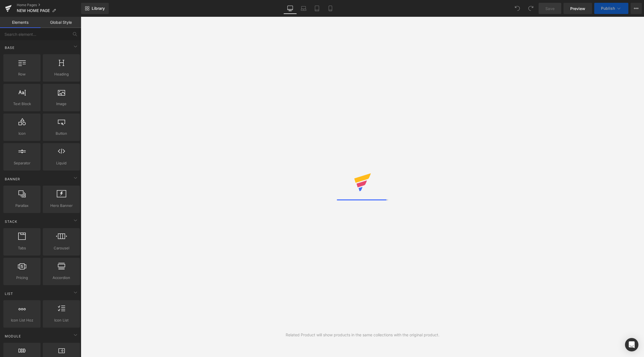  What do you see at coordinates (60, 22) in the screenshot?
I see `a: Global Style` at bounding box center [60, 22].